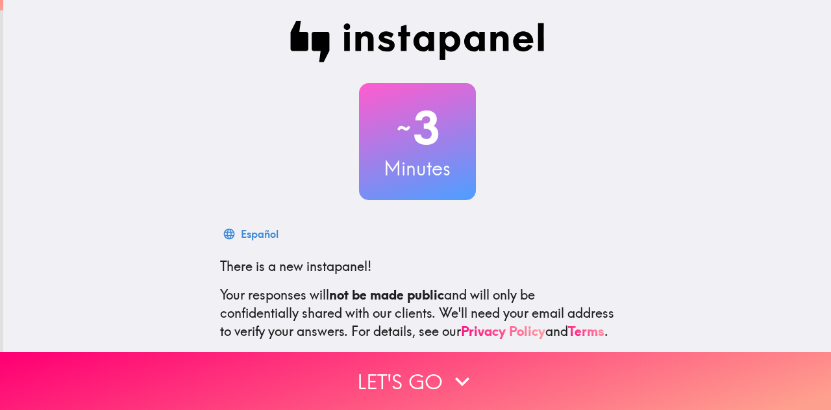 The height and width of the screenshot is (410, 831). What do you see at coordinates (260, 234) in the screenshot?
I see `div: Español` at bounding box center [260, 234].